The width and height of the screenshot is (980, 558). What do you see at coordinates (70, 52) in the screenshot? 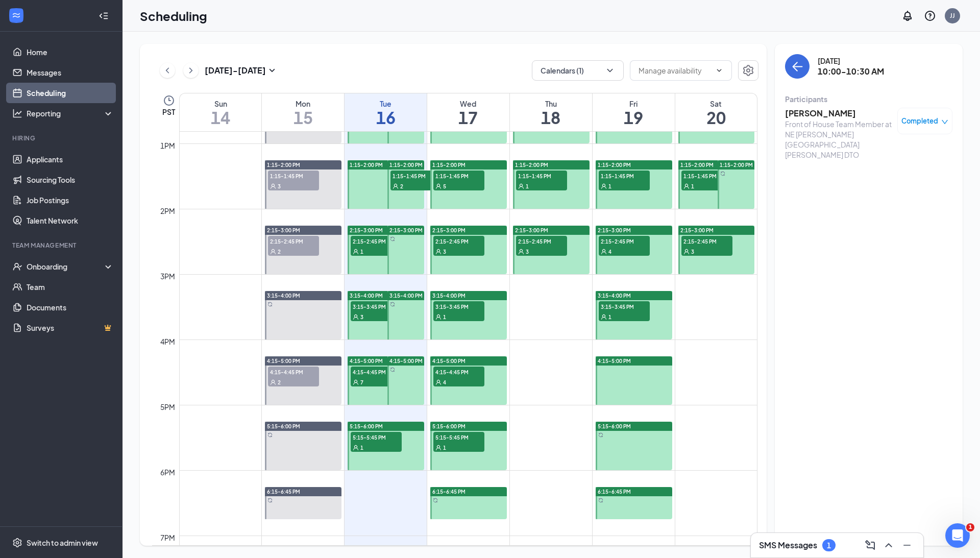
I see `a: Home` at bounding box center [70, 52].